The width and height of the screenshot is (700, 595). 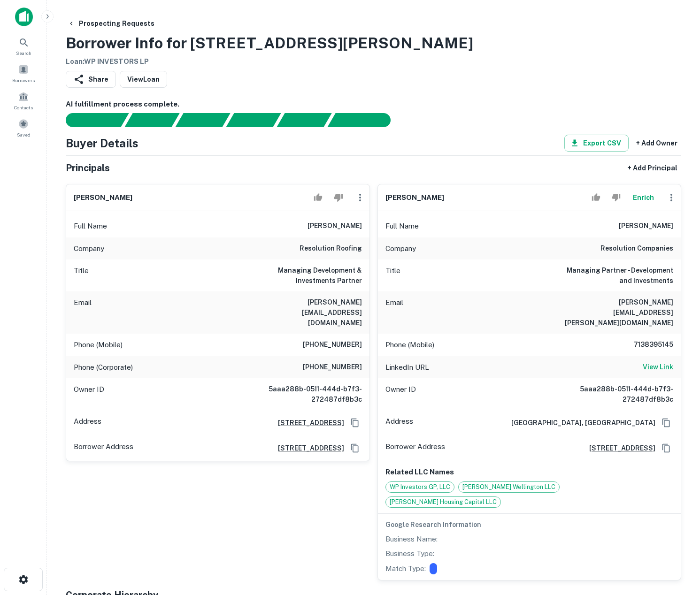 What do you see at coordinates (658, 368) in the screenshot?
I see `a: View Link` at bounding box center [658, 368].